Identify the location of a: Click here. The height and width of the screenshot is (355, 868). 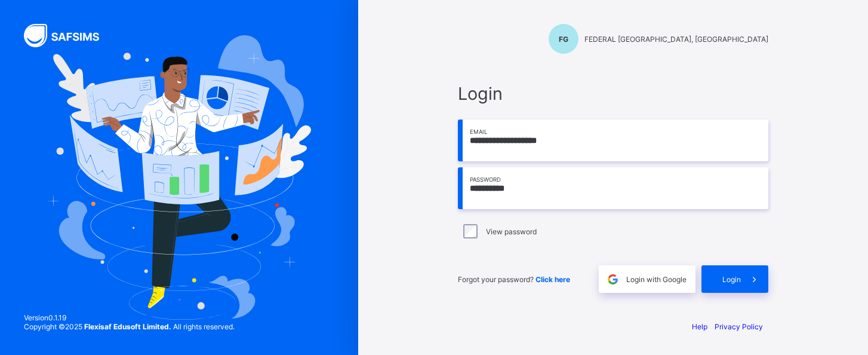
(553, 279).